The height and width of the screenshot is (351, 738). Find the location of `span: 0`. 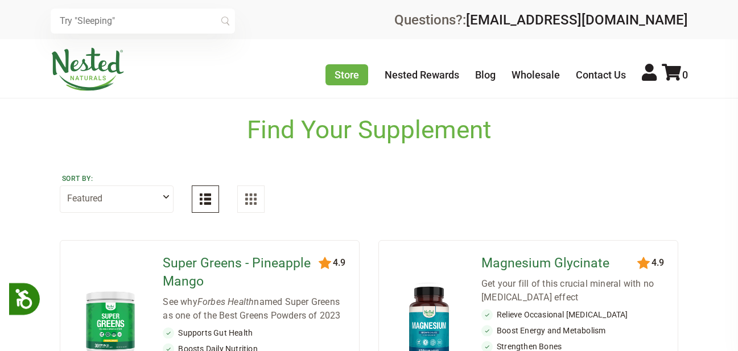

span: 0 is located at coordinates (685, 75).